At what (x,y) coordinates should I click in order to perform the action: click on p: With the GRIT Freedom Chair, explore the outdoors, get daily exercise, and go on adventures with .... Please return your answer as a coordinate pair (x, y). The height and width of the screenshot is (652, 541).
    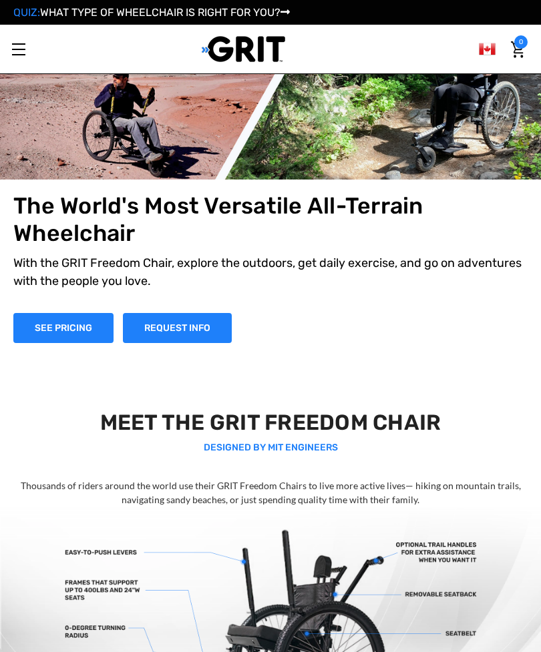
    Looking at the image, I should click on (270, 272).